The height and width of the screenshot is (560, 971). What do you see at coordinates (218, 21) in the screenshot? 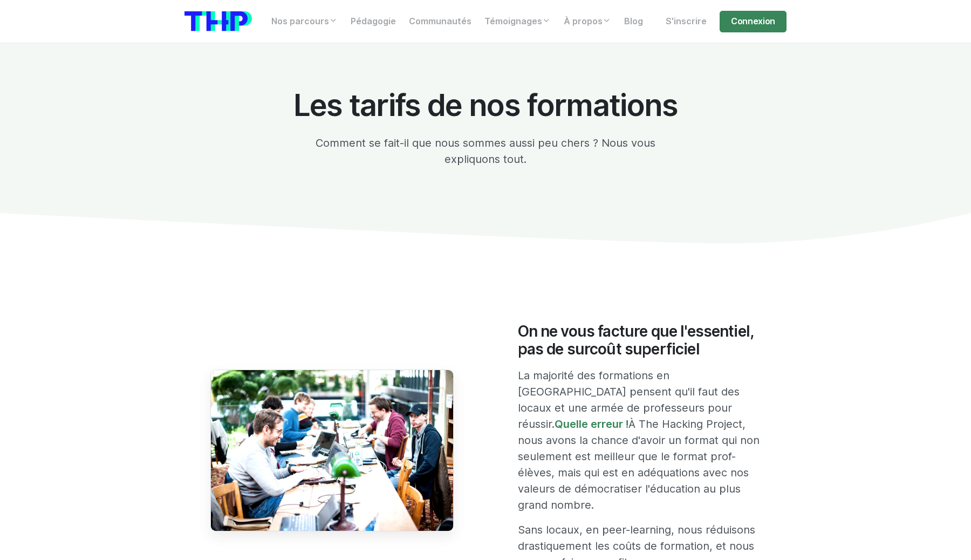
I see `img: logo` at bounding box center [218, 21].